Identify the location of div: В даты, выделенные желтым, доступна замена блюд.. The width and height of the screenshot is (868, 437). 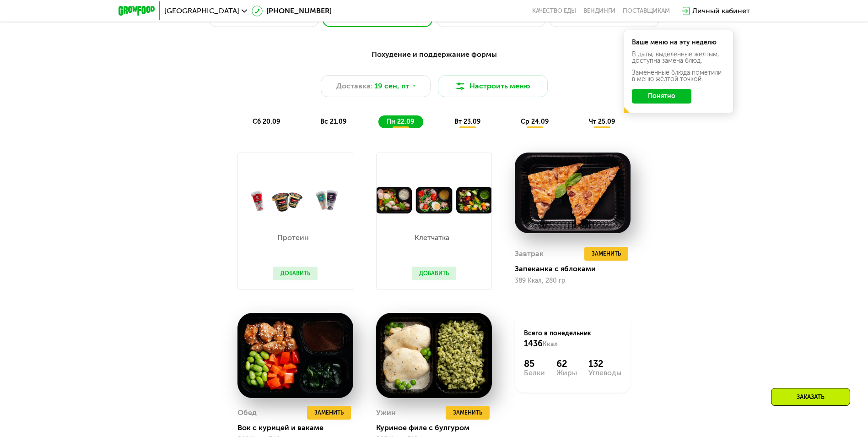
(678, 58).